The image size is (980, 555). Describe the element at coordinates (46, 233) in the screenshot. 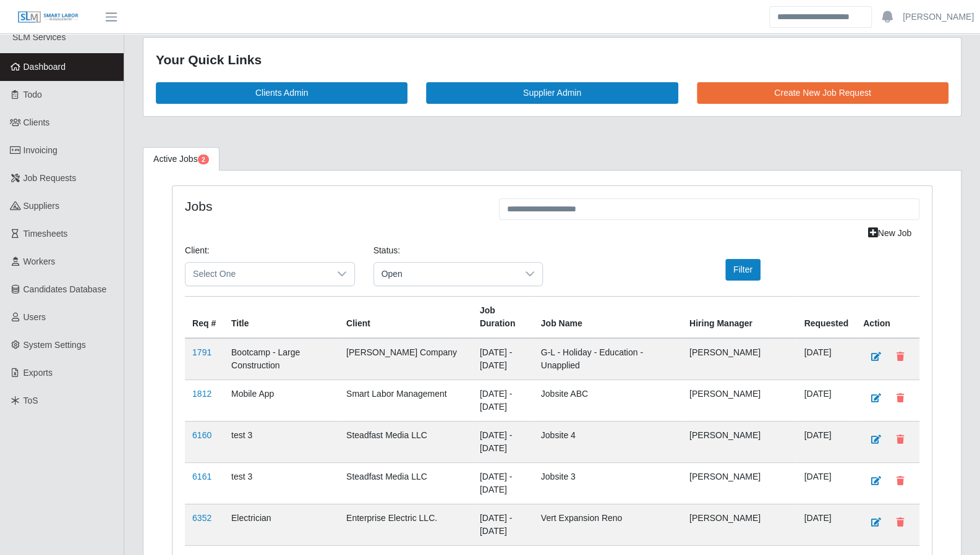

I see `span: Timesheets` at that location.